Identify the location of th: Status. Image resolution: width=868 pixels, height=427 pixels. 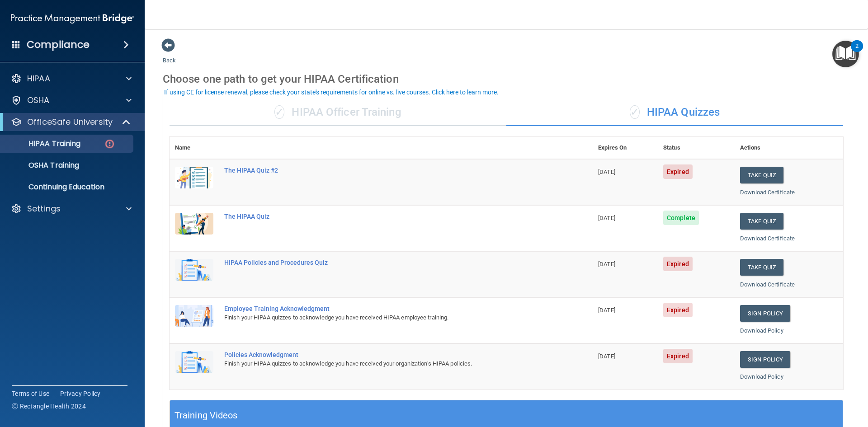
(696, 148).